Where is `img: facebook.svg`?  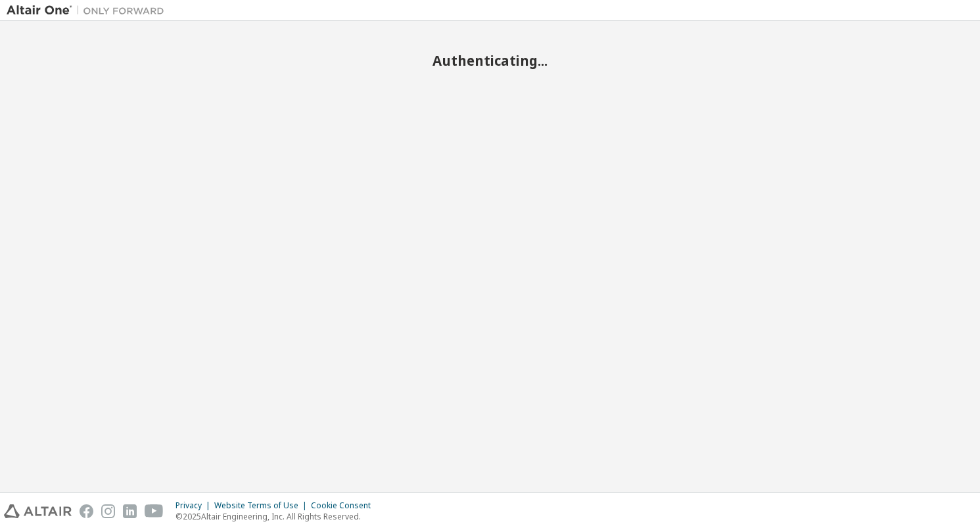
img: facebook.svg is located at coordinates (86, 511).